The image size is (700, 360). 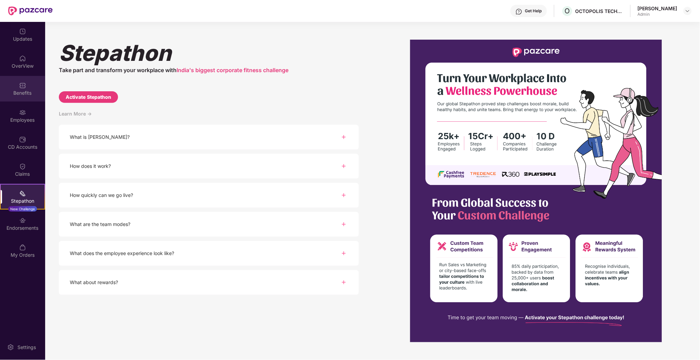 What do you see at coordinates (519, 12) in the screenshot?
I see `img: svg+xml;base64,PHN2ZyBpZD0iSGVscC0zMngzMiIgeG1sbnM9Imh0dHA6Ly93d3cudzMub3JnLzIwMDAvc3ZnIiB3aWR0aD...` at bounding box center [519, 12].